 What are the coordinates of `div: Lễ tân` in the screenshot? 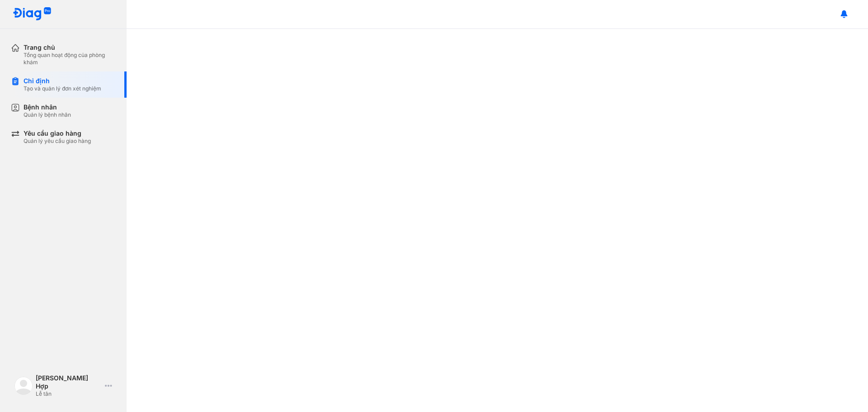 It's located at (68, 394).